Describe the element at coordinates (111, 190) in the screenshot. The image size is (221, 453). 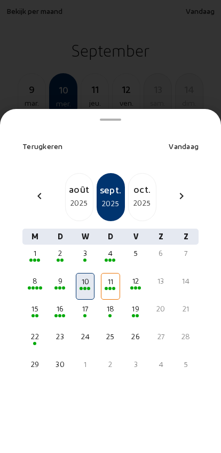
I see `div: sept.` at that location.